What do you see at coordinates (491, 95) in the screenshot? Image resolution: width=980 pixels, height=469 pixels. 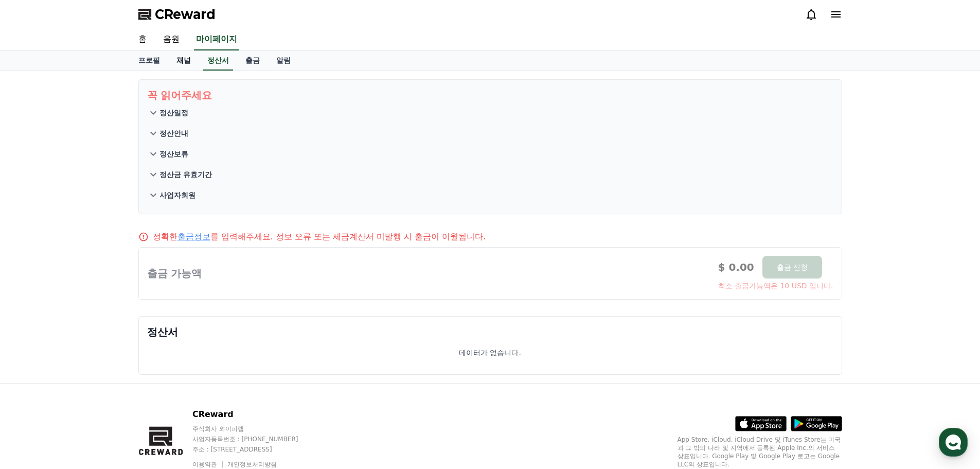 I see `p: 꼭 읽어주세요` at bounding box center [491, 95].